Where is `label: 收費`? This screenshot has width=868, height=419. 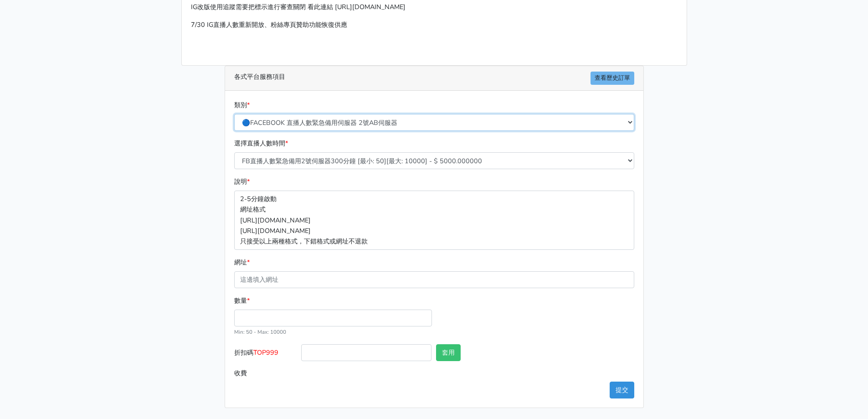 label: 收費 is located at coordinates (266, 373).